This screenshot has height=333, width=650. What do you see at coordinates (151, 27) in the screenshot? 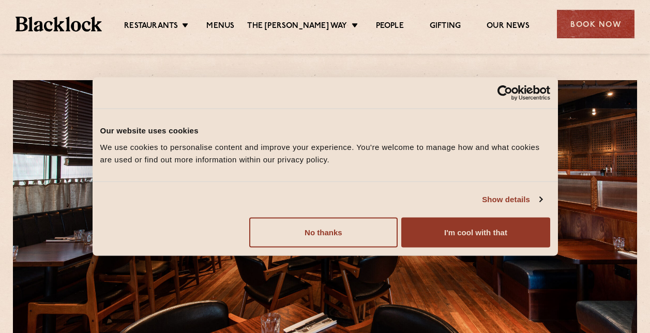
I see `a: Restaurants` at bounding box center [151, 27].